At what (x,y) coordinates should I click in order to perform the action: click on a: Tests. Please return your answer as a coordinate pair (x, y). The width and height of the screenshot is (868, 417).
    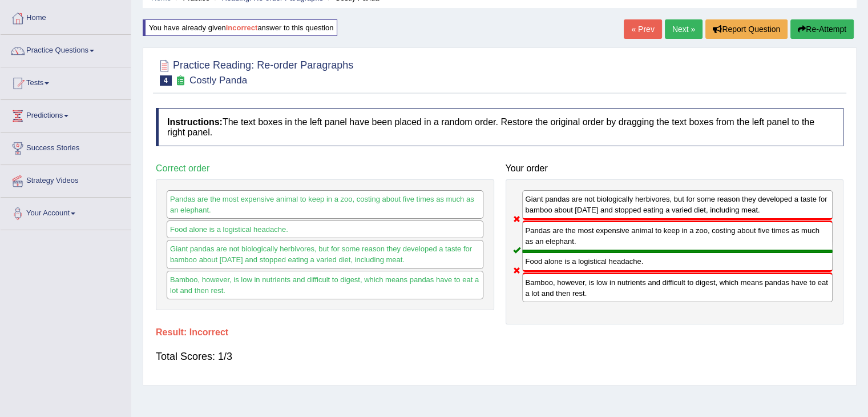
    Looking at the image, I should click on (66, 82).